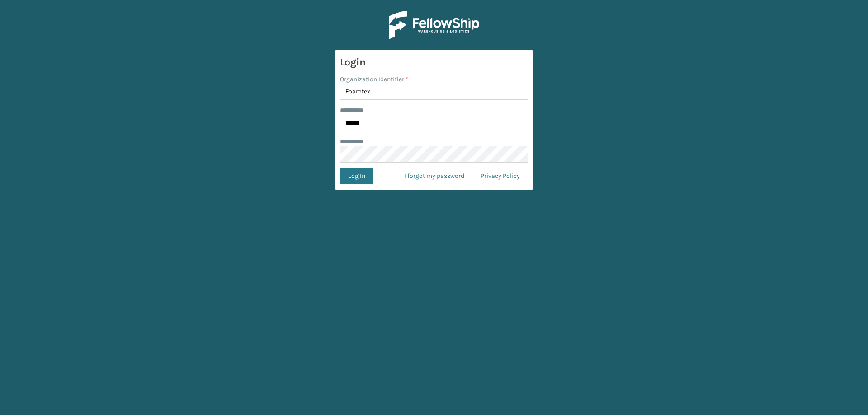 The height and width of the screenshot is (415, 868). Describe the element at coordinates (434, 176) in the screenshot. I see `a: I forgot my password` at that location.